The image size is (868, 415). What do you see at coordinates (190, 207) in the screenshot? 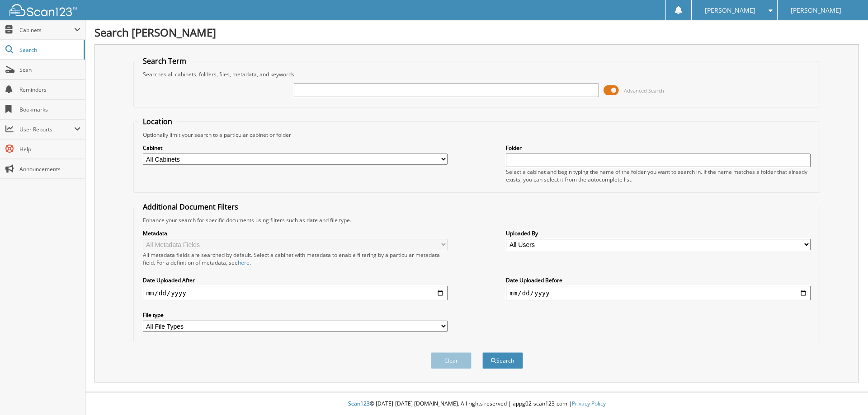
I see `legend: Additional Document Filters` at bounding box center [190, 207].